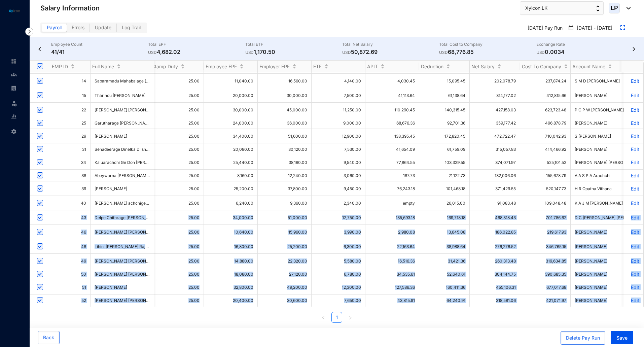 Image resolution: width=644 pixels, height=347 pixels. Describe the element at coordinates (445, 203) in the screenshot. I see `td: 26,015.00` at that location.